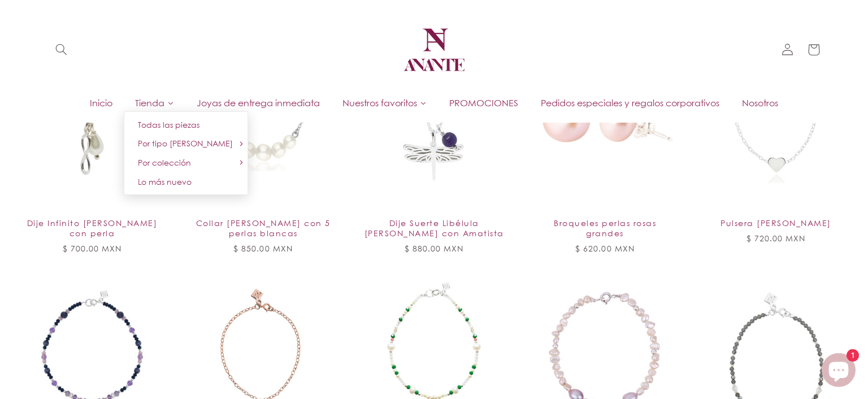 This screenshot has width=868, height=399. What do you see at coordinates (839, 371) in the screenshot?
I see `inbox-online-store-chat: Chat de la tienda online Shopify` at bounding box center [839, 371].